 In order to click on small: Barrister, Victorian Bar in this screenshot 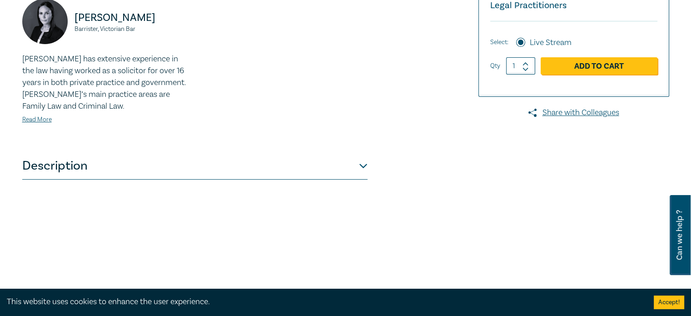, I will do `click(132, 29)`.